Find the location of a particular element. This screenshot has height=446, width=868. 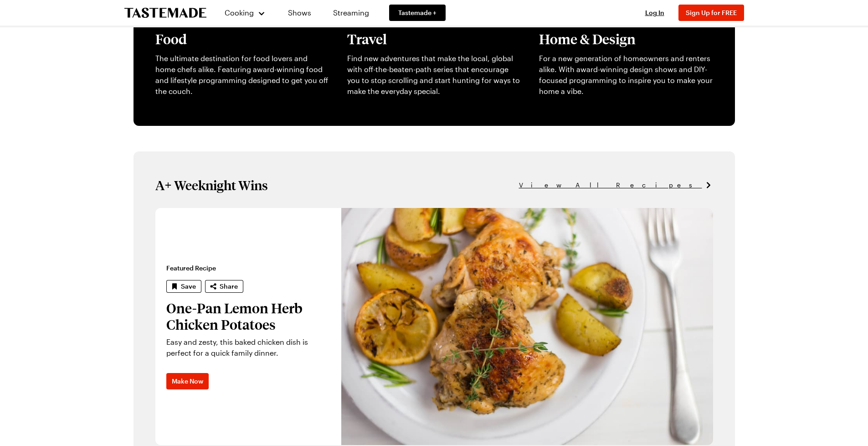

span: Make Now is located at coordinates (187, 381).